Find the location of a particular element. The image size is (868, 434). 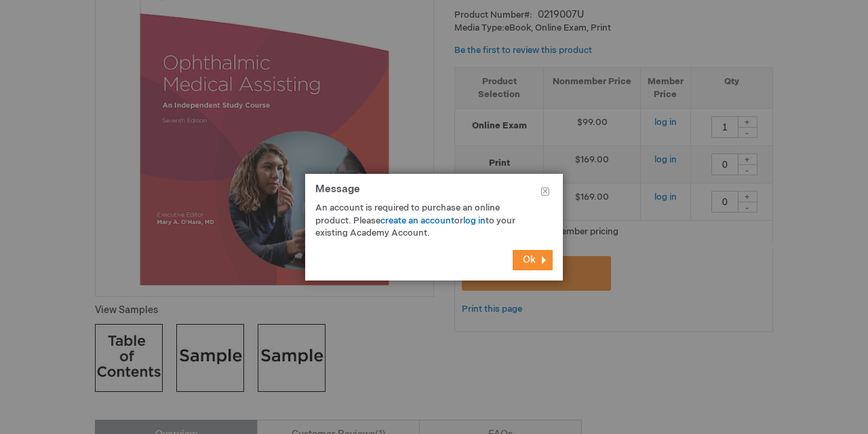

a: create an account is located at coordinates (417, 220).